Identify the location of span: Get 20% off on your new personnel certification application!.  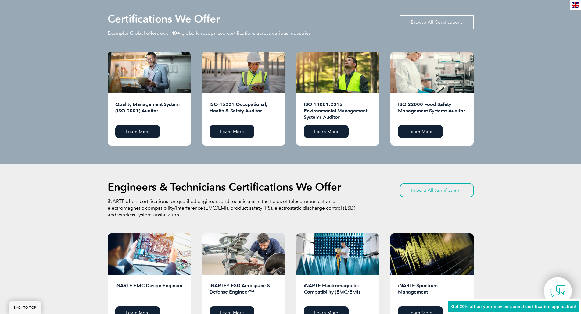
(514, 307).